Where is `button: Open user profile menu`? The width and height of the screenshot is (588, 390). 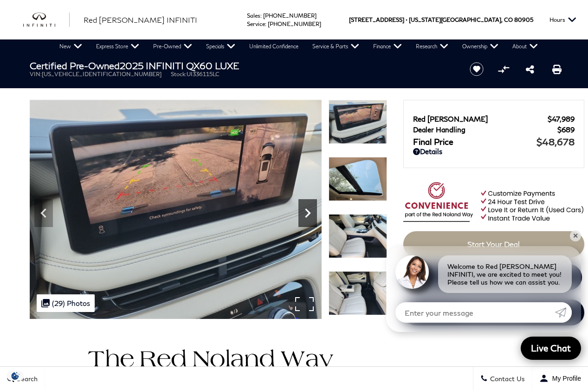 button: Open user profile menu is located at coordinates (560, 378).